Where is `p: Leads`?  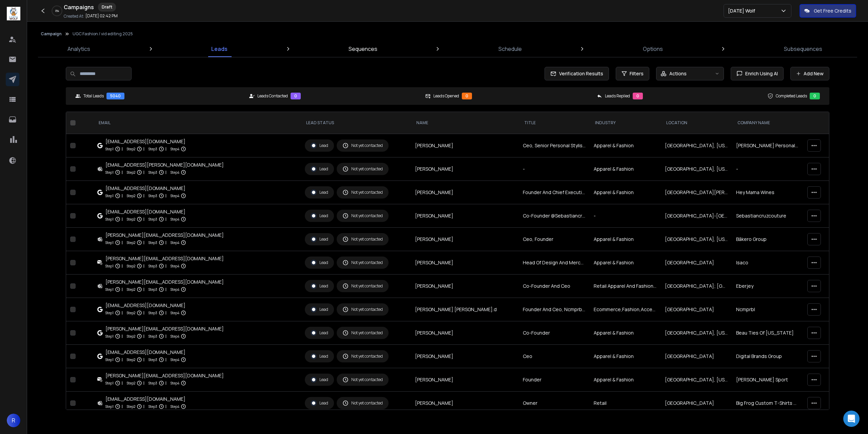
p: Leads is located at coordinates (219, 49).